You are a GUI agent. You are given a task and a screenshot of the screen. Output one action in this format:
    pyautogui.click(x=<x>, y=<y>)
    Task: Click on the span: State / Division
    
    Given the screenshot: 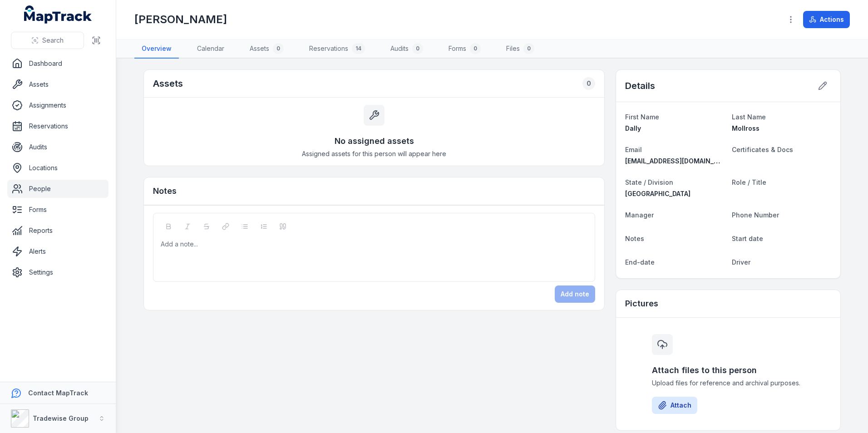 What is the action you would take?
    pyautogui.click(x=649, y=182)
    